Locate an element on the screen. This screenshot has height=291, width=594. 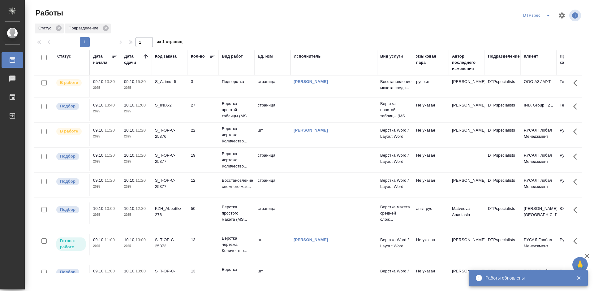
td: рус-кит is located at coordinates (431, 86).